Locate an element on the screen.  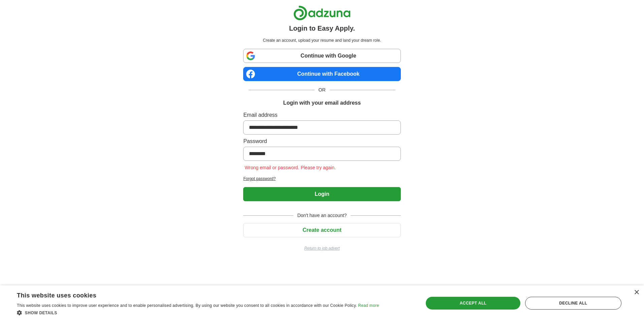
span: Don't have an account? is located at coordinates (322, 215).